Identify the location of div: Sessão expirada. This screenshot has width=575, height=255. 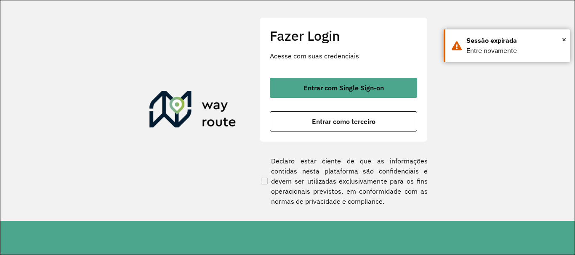
(515, 41).